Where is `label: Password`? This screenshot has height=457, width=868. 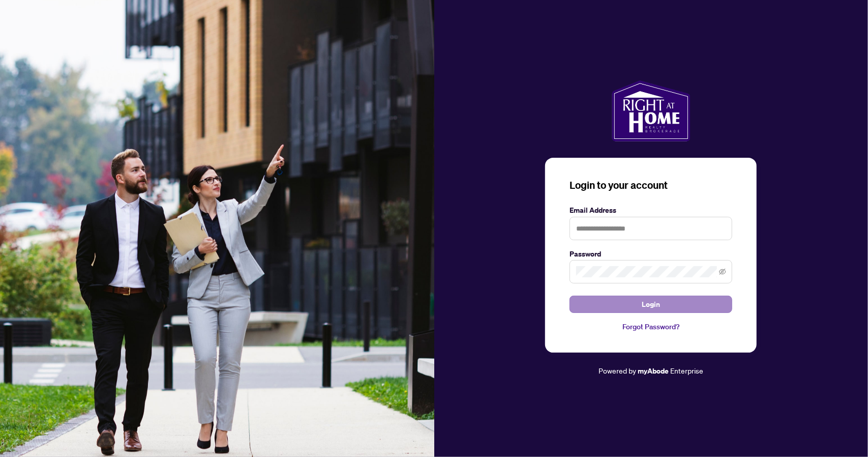
label: Password is located at coordinates (651, 254).